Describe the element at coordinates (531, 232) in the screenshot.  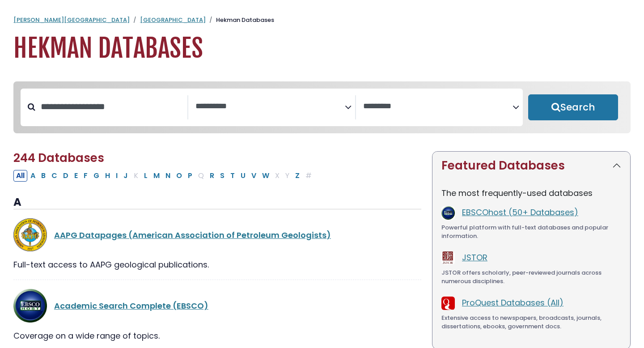
I see `div: Powerful platform with full-text databases and popular information.` at that location.